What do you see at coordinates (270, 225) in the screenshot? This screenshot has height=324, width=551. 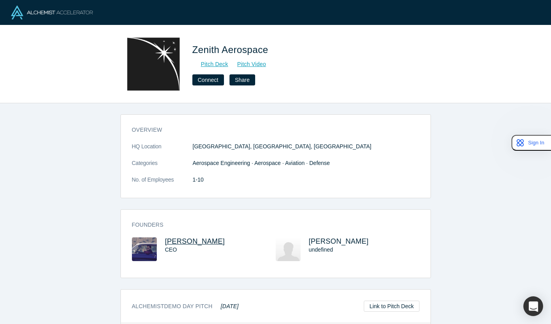 I see `h3: Founders` at bounding box center [270, 225].